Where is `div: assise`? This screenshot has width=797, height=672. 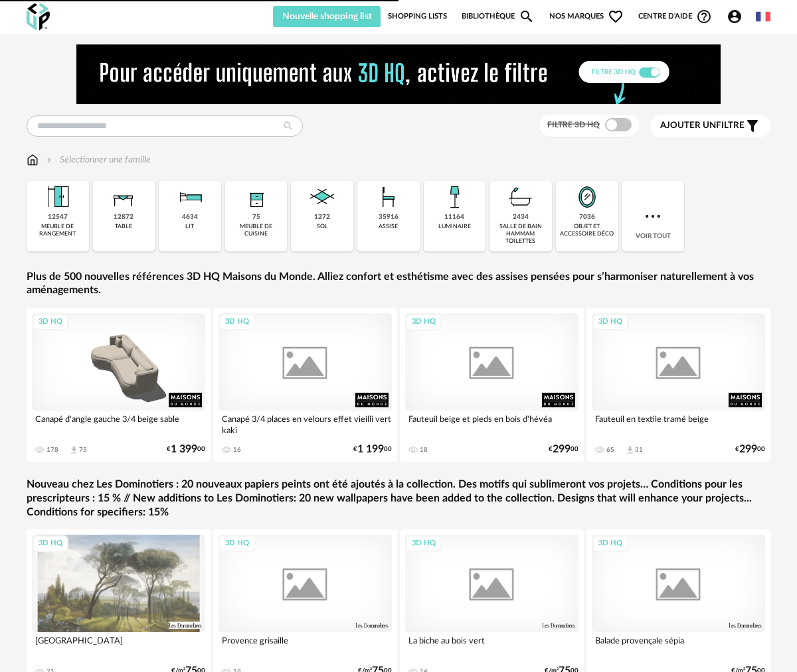
div: assise is located at coordinates (388, 226).